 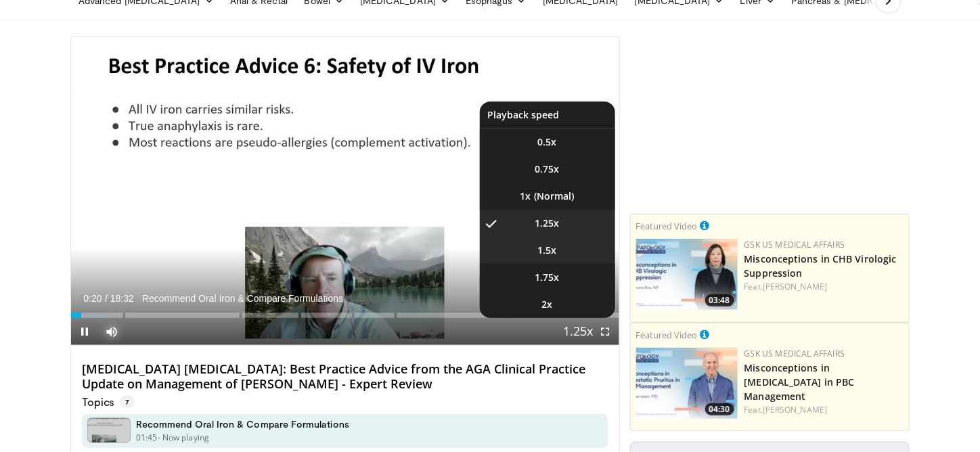 I want to click on span: 18:32, so click(x=122, y=299).